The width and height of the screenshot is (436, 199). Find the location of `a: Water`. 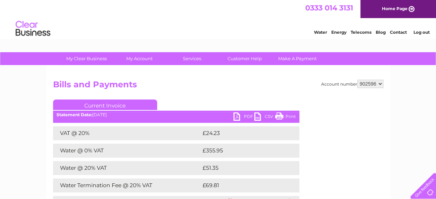

a: Water is located at coordinates (321, 32).